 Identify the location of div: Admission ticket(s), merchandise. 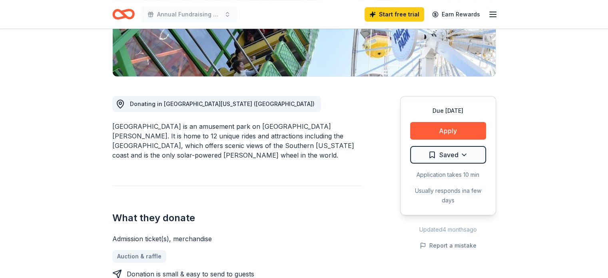
(237, 239).